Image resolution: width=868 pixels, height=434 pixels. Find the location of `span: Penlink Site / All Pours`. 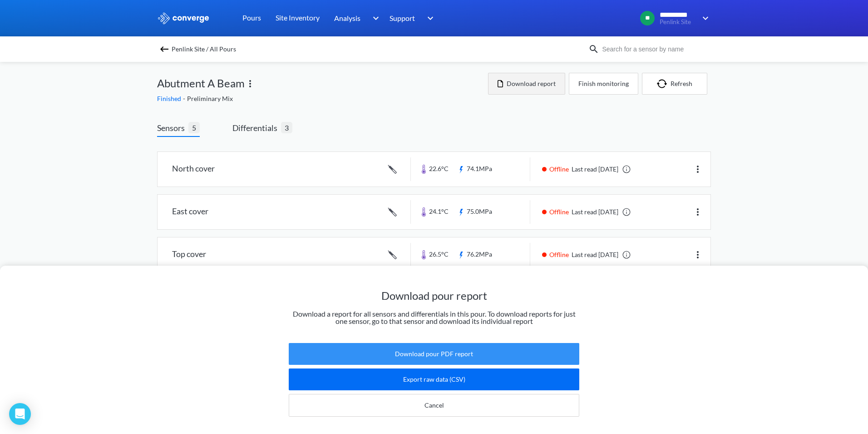

span: Penlink Site / All Pours is located at coordinates (204, 49).